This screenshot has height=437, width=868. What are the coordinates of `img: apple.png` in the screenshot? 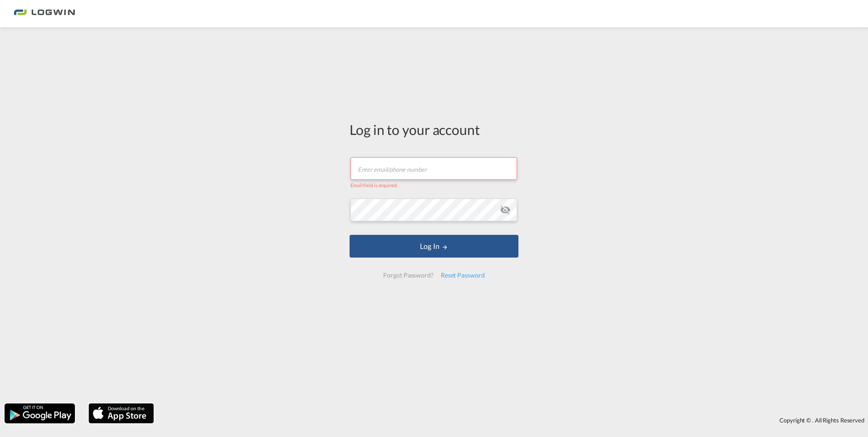 It's located at (121, 413).